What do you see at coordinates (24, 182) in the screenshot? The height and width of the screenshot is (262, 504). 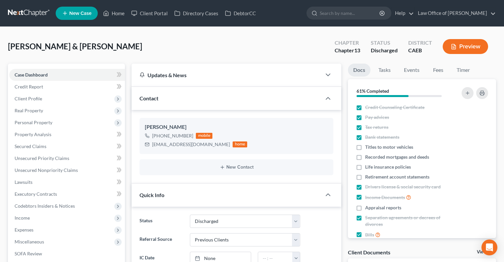 I see `span: Lawsuits` at bounding box center [24, 182].